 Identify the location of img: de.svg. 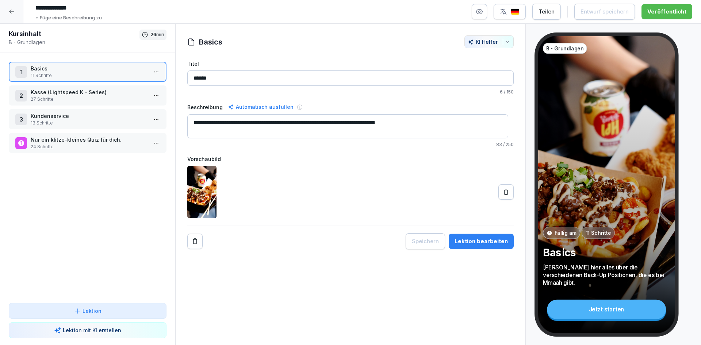
(515, 12).